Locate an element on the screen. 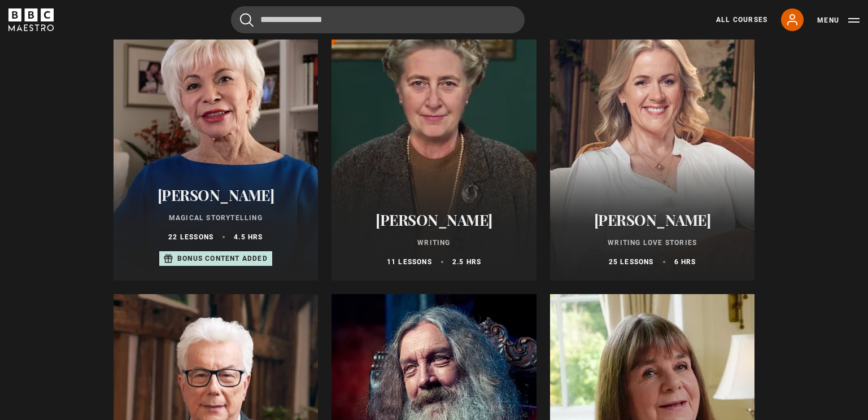 This screenshot has height=420, width=868. p: 22 lessons is located at coordinates (191, 237).